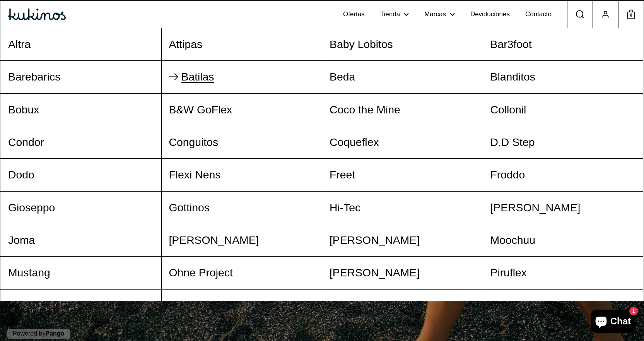  Describe the element at coordinates (613, 322) in the screenshot. I see `inbox-online-store-chat: Chat de la tienda online Shopify` at that location.